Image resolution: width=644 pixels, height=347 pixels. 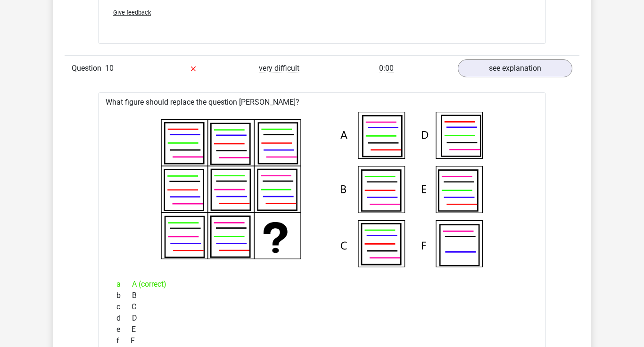 What do you see at coordinates (124, 330) in the screenshot?
I see `span: e` at bounding box center [124, 330].